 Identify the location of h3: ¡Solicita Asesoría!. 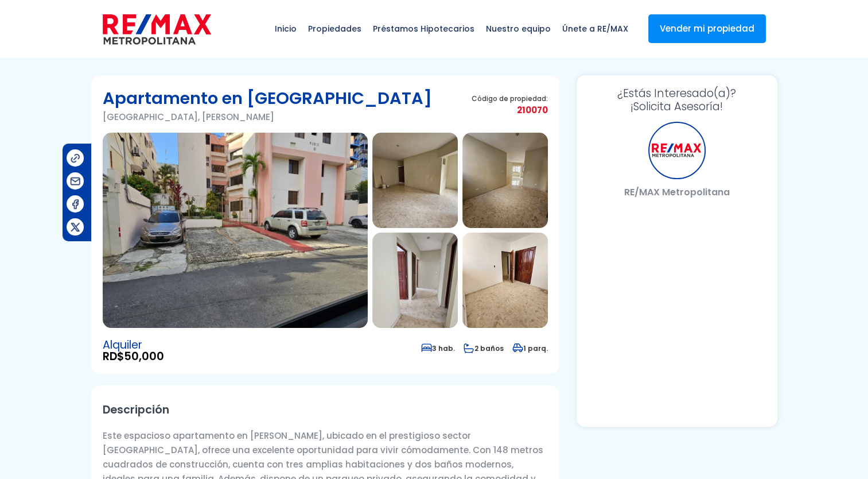
(677, 100).